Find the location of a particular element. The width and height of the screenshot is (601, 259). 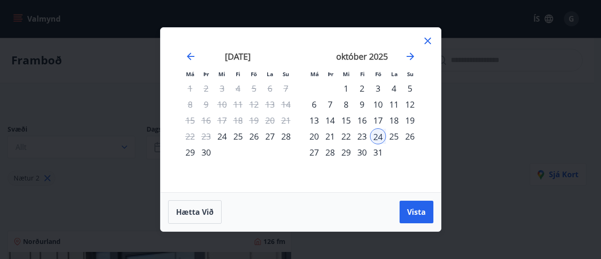

td: Not available. þriðjudagur, 16. september 2025 is located at coordinates (206, 120).